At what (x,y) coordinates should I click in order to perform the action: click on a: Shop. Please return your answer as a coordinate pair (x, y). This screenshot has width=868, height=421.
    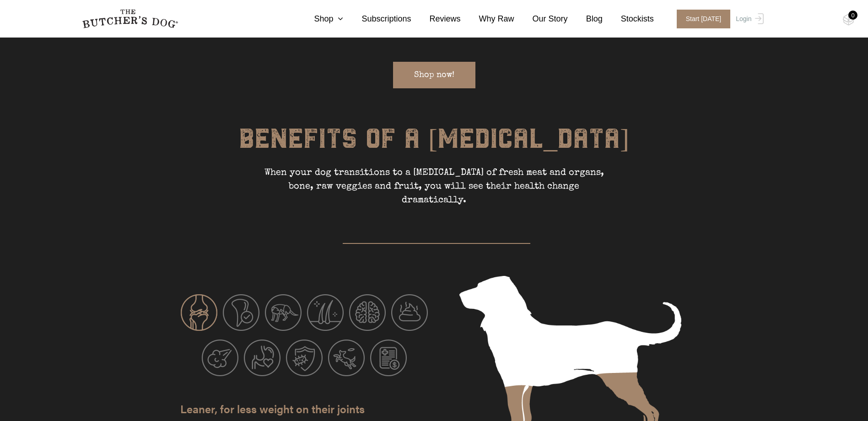
    Looking at the image, I should click on (320, 19).